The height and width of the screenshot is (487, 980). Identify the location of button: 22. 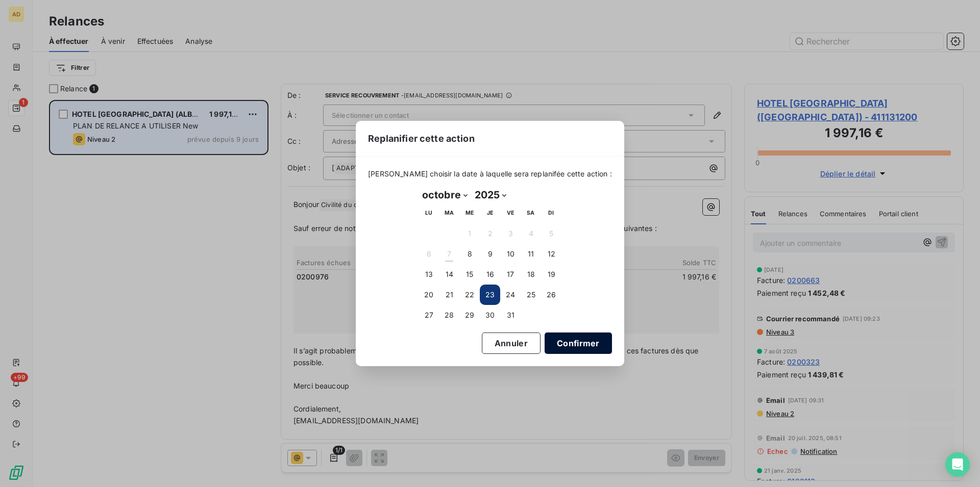
(470, 295).